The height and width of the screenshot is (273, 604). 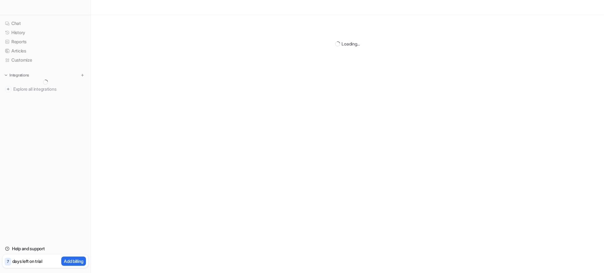 What do you see at coordinates (19, 75) in the screenshot?
I see `p: Integrations` at bounding box center [19, 75].